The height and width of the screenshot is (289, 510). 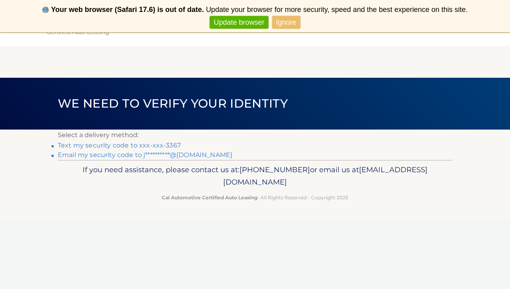 I want to click on span: We need to verify your identity, so click(x=173, y=103).